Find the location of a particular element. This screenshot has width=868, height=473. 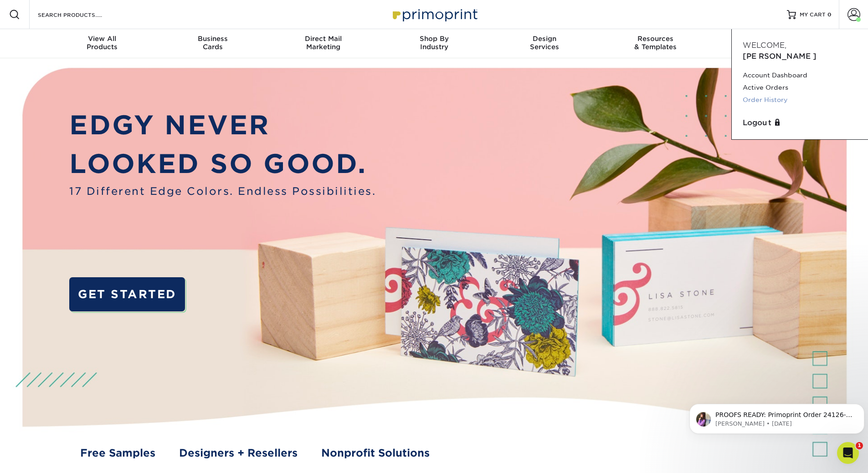

a: Account Dashboard is located at coordinates (800, 75).